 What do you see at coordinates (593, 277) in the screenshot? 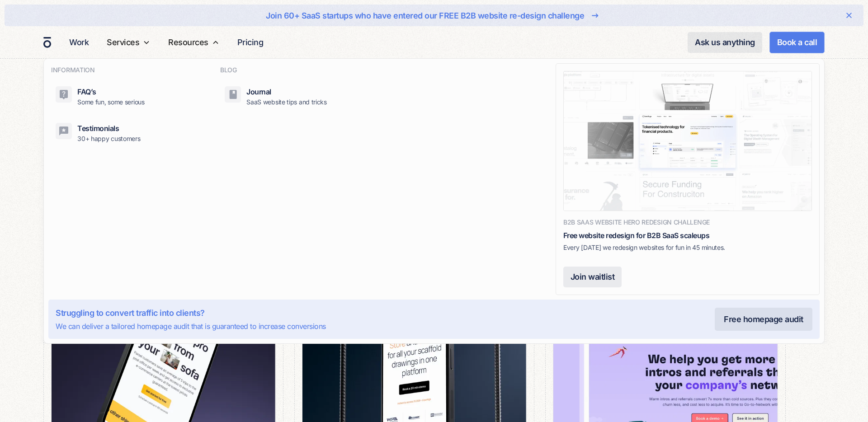
I see `a: Join waitlist` at bounding box center [593, 277].